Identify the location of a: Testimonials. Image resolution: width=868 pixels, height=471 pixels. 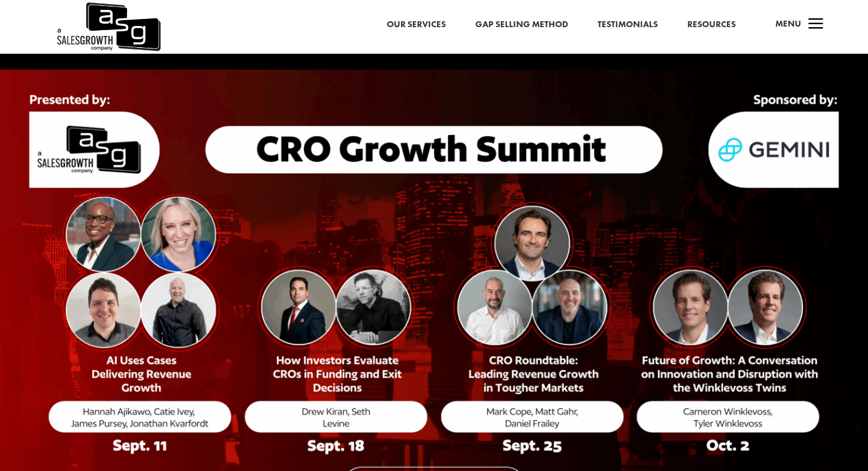
(628, 25).